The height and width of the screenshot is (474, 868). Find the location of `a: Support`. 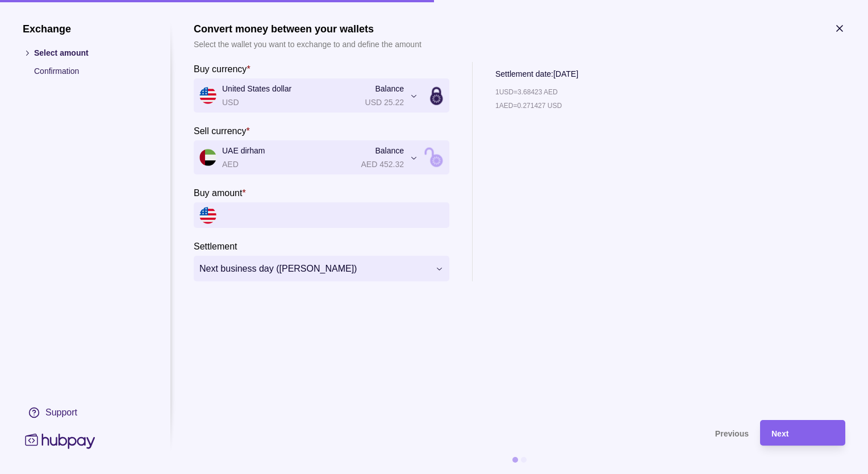

a: Support is located at coordinates (85, 413).